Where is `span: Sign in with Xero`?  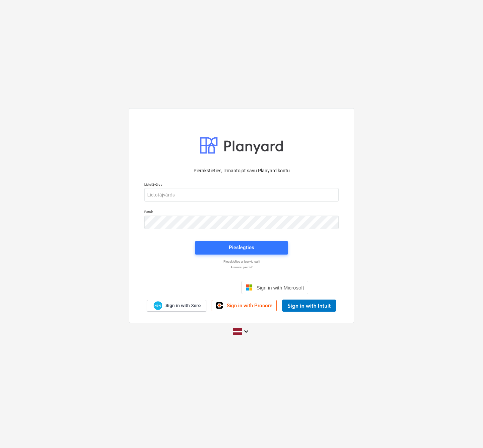
span: Sign in with Xero is located at coordinates (183, 306).